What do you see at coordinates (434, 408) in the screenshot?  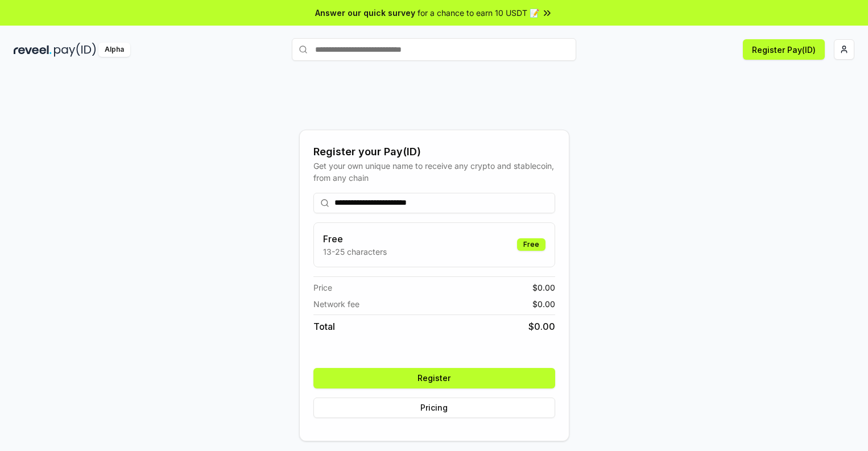 I see `button: Pricing` at bounding box center [434, 408].